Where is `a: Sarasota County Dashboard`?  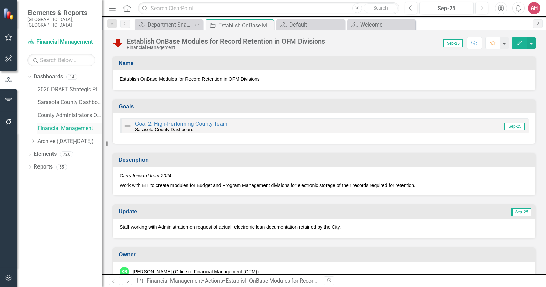
a: Sarasota County Dashboard is located at coordinates (70, 103).